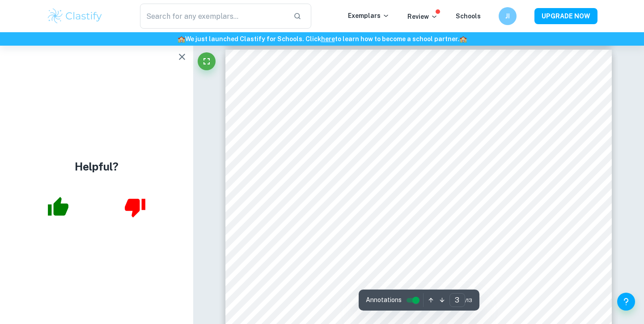  I want to click on button: Fullscreen, so click(207, 61).